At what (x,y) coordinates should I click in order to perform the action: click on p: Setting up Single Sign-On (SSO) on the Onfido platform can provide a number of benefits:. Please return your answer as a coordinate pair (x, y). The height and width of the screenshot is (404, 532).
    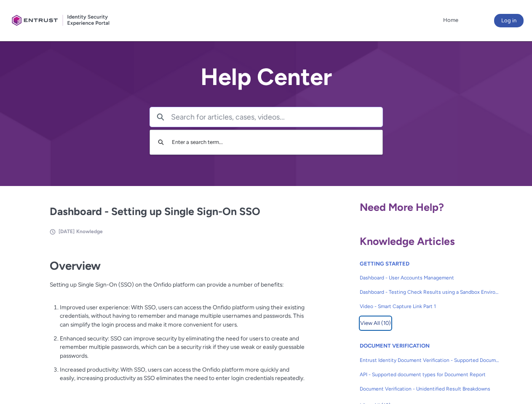
    Looking at the image, I should click on (177, 289).